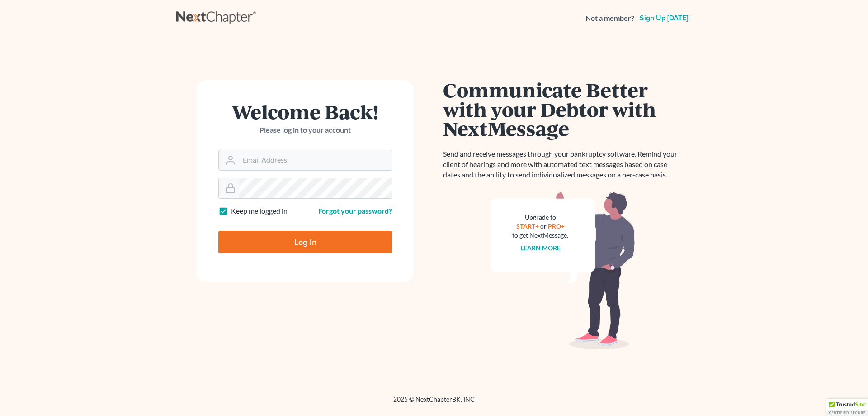  I want to click on div: Upgrade to, so click(540, 217).